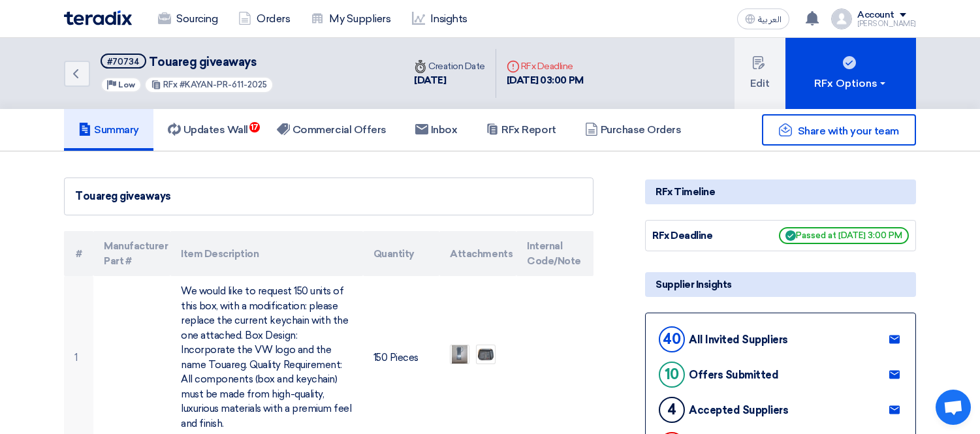 The width and height of the screenshot is (980, 434). What do you see at coordinates (109, 130) in the screenshot?
I see `h5: Summary` at bounding box center [109, 130].